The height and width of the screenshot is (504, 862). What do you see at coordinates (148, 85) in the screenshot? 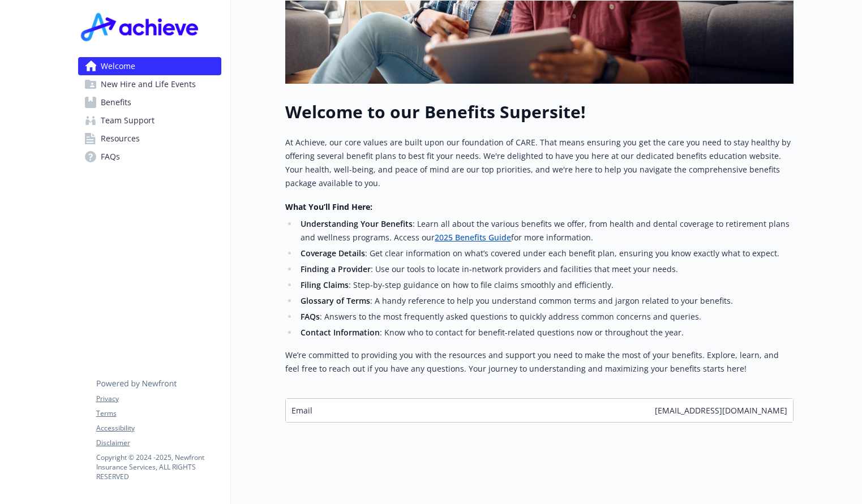
I see `span: New Hire and Life Events` at bounding box center [148, 85].